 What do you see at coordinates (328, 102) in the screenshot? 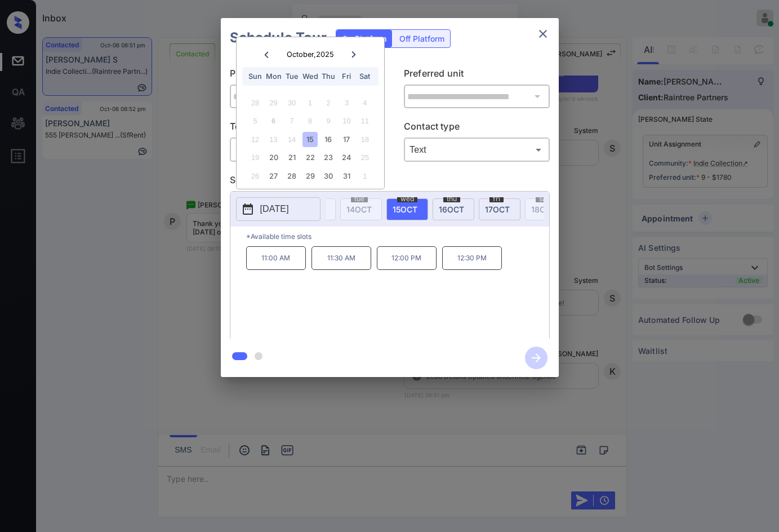
I see `div: Not available Thursday, October 2nd, 2025` at bounding box center [328, 102].